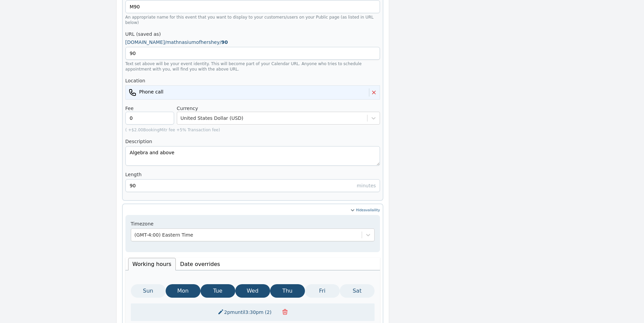 This screenshot has width=644, height=323. I want to click on p: An appropriate name for this event that you want to display to your customers/users on your Publi..., so click(252, 20).